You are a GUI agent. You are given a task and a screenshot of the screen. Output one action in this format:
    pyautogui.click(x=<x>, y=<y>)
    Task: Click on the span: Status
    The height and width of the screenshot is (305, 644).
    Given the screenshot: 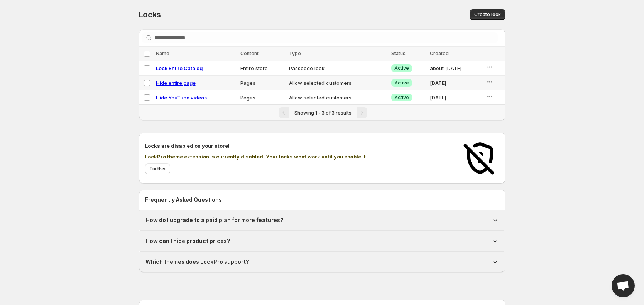 What is the action you would take?
    pyautogui.click(x=398, y=53)
    